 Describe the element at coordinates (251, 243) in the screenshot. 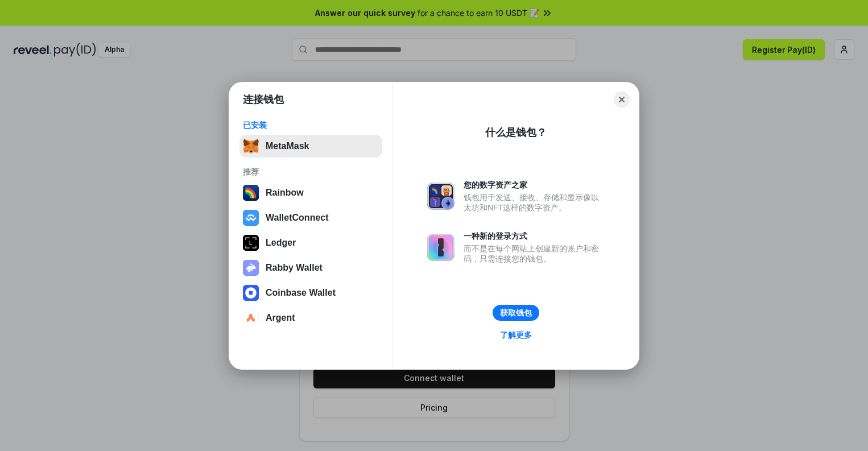

I see `img: svg+xml,%3Csvg%20xmlns%3D%22http%3A%2F%2Fwww.w3.org%2F2000%2Fsvg%22%20width%3D%2228%22%20height%3...` at that location.